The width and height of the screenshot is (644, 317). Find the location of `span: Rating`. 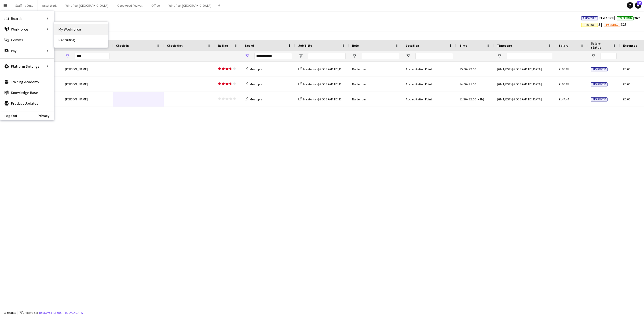

span: Rating is located at coordinates (223, 45).